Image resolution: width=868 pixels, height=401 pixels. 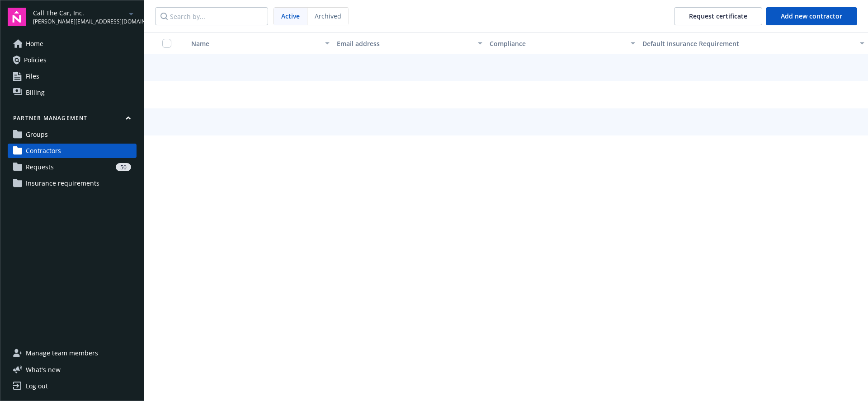 What do you see at coordinates (291, 16) in the screenshot?
I see `span: Active` at bounding box center [291, 16].